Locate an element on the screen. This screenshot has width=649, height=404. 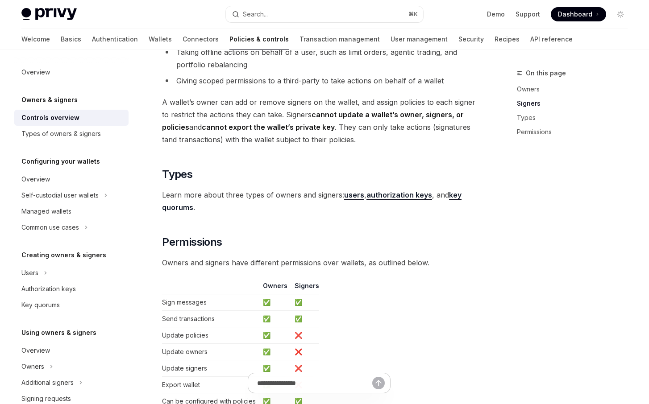
strong: authorization keys is located at coordinates (399, 195).